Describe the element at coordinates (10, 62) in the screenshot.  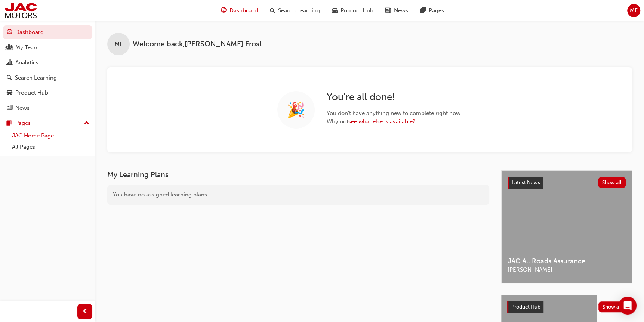
I see `span: chart-icon` at that location.